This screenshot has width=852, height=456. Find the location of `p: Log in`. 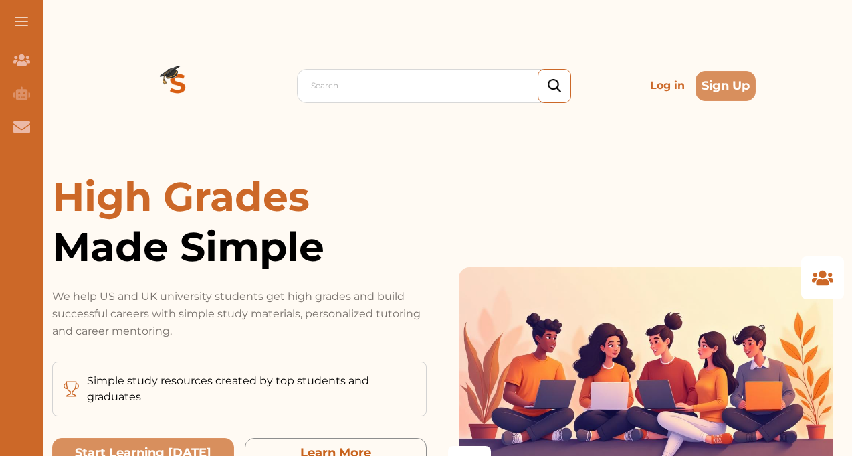

p: Log in is located at coordinates (668, 86).